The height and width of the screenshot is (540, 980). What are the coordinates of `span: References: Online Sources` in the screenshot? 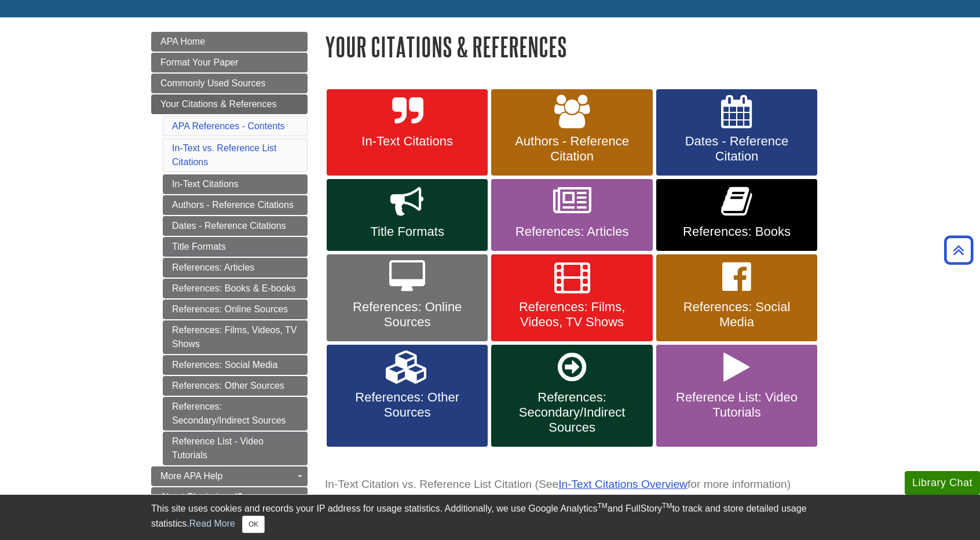 It's located at (407, 314).